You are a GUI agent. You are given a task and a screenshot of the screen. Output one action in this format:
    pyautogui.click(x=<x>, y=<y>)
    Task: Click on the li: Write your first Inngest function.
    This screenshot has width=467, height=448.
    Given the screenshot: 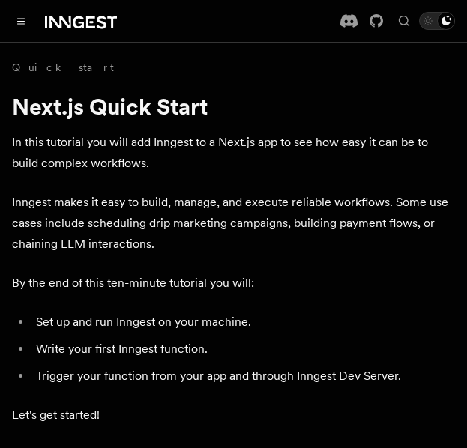 What is the action you would take?
    pyautogui.click(x=243, y=349)
    